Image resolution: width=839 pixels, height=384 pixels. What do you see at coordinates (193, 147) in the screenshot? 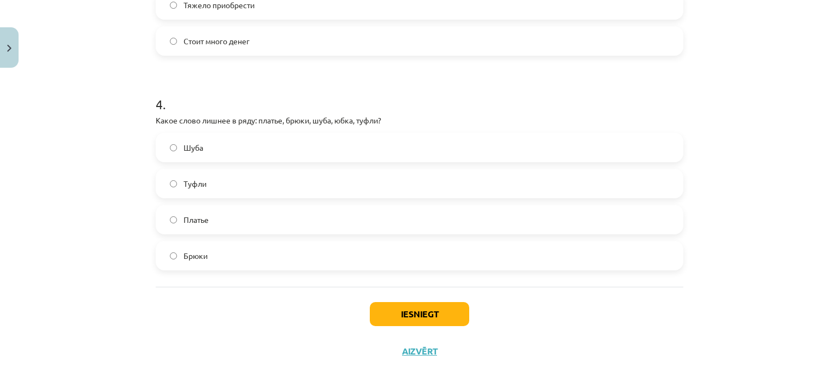
I see `span: Шуба` at bounding box center [193, 147].